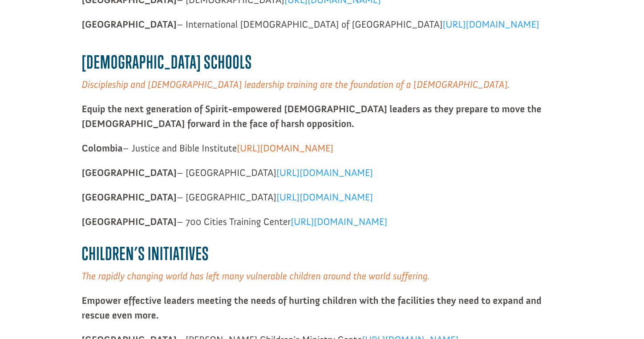 This screenshot has height=339, width=644. Describe the element at coordinates (256, 275) in the screenshot. I see `span: The rapidly changing world has left many vulnerable children around the world suffering.` at that location.